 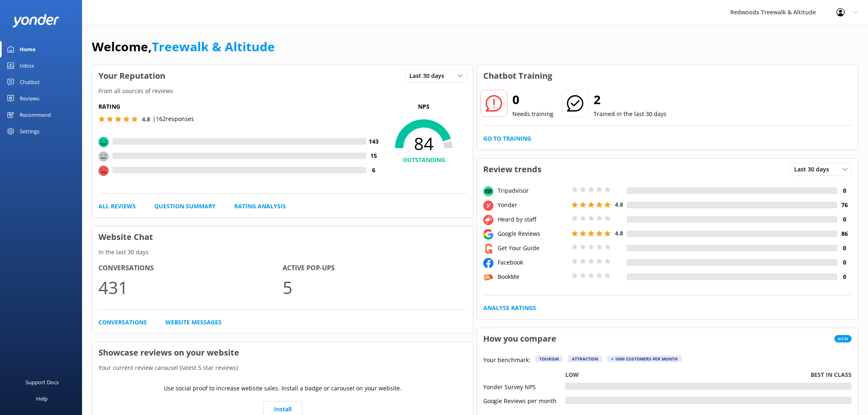 I want to click on div: Yonder, so click(x=533, y=205).